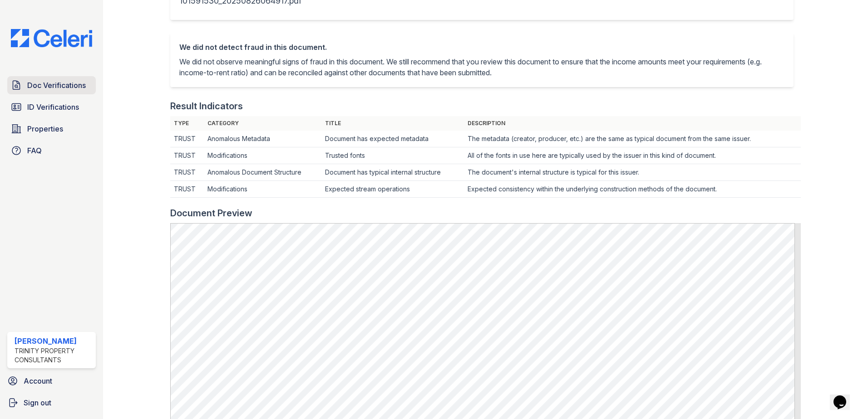 The image size is (868, 419). Describe the element at coordinates (211, 213) in the screenshot. I see `div: Document Preview` at that location.